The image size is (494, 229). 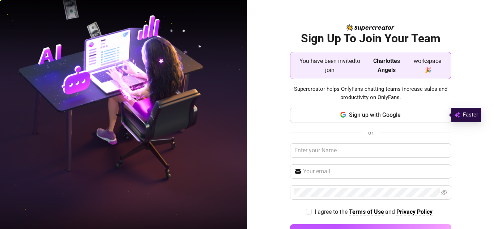 I want to click on button: Sign up with Google, so click(x=371, y=115).